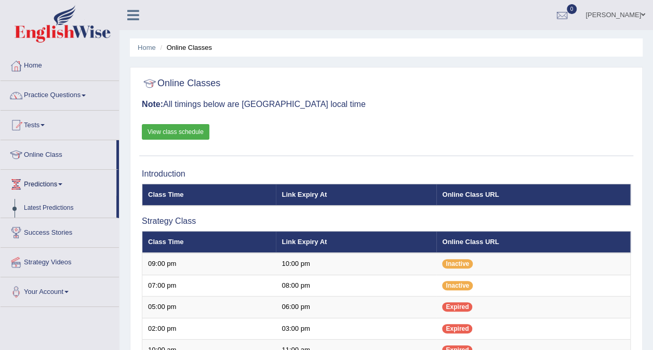 The width and height of the screenshot is (653, 350). Describe the element at coordinates (60, 261) in the screenshot. I see `a: Strategy Videos` at that location.